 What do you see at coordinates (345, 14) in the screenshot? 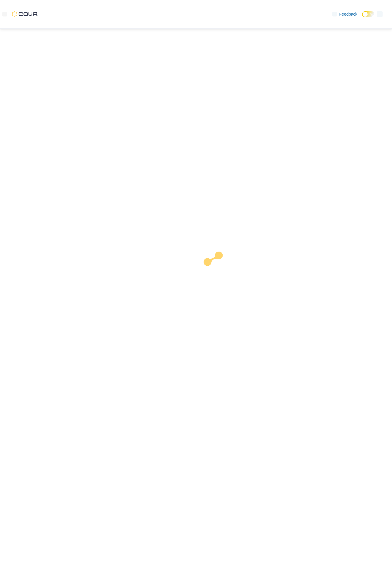
I see `a: Feedback` at bounding box center [345, 14].